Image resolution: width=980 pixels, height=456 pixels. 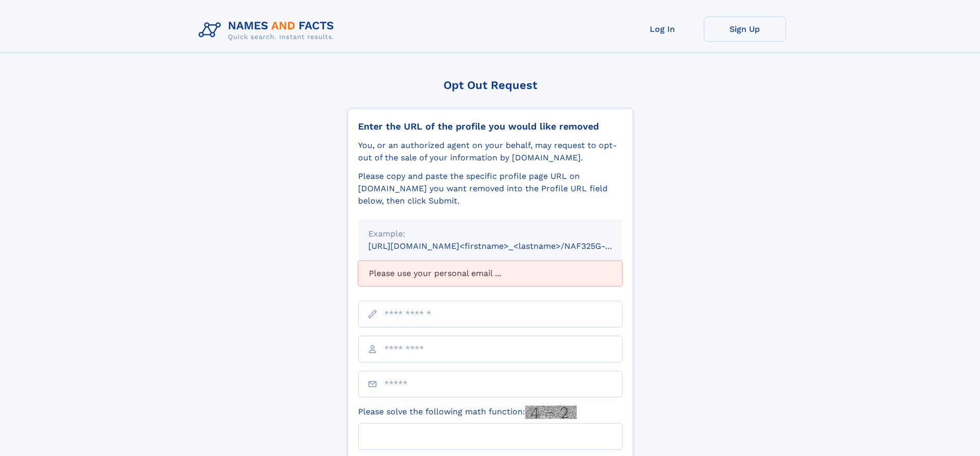 I want to click on div: You, or an authorized agent on your behalf, may request to opt-out of the sale of your informatio..., so click(x=490, y=151).